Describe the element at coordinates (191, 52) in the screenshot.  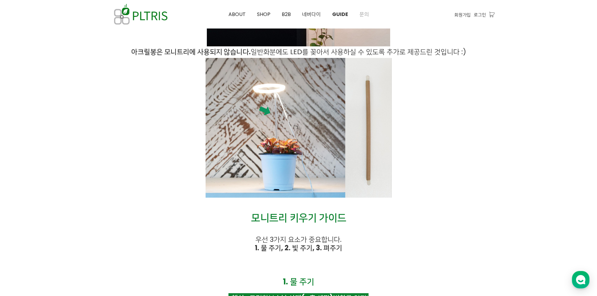
I see `strong: 아크릴봉은 모니트리에 사용되지 않습니다.` at that location.